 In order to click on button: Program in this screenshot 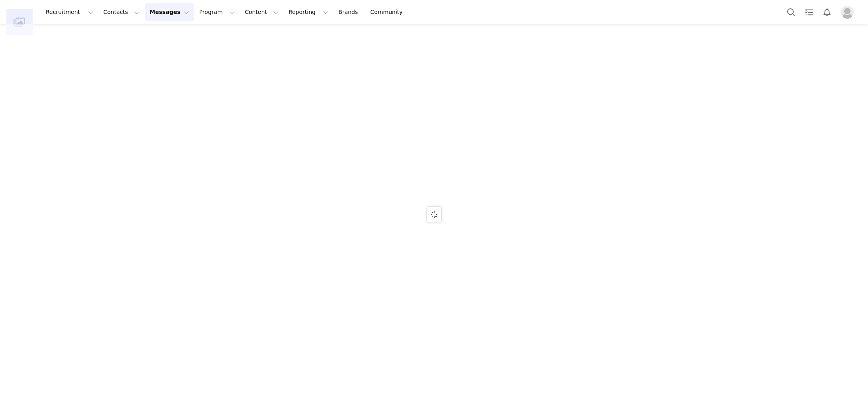, I will do `click(217, 12)`.